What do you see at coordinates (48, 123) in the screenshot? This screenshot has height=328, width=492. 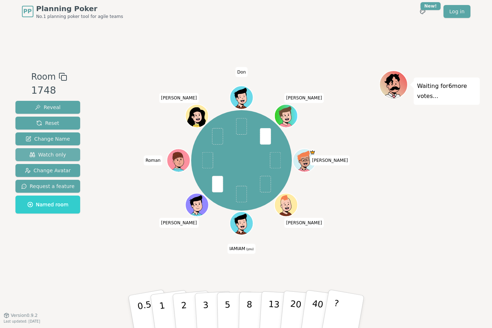 I see `button: Reset` at bounding box center [48, 123].